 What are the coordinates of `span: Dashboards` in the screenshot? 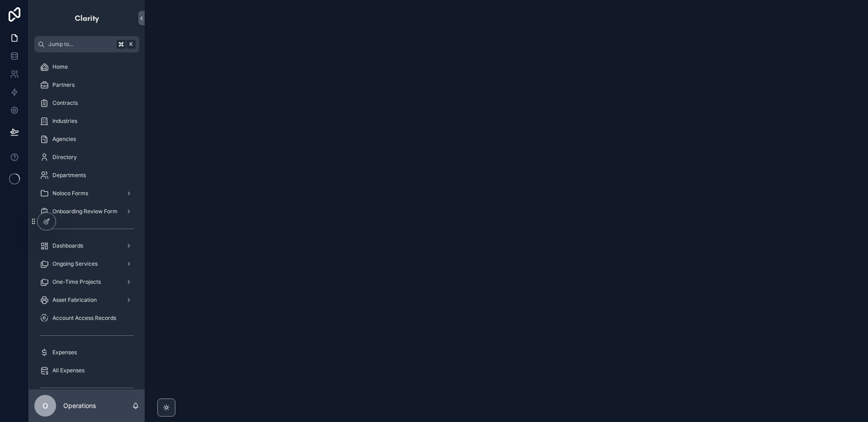 It's located at (68, 246).